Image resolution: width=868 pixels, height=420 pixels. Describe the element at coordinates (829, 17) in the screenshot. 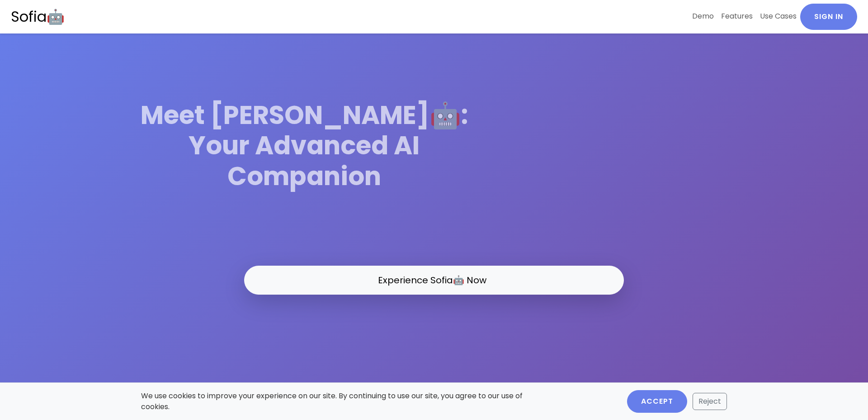

I see `a: Sign In` at that location.